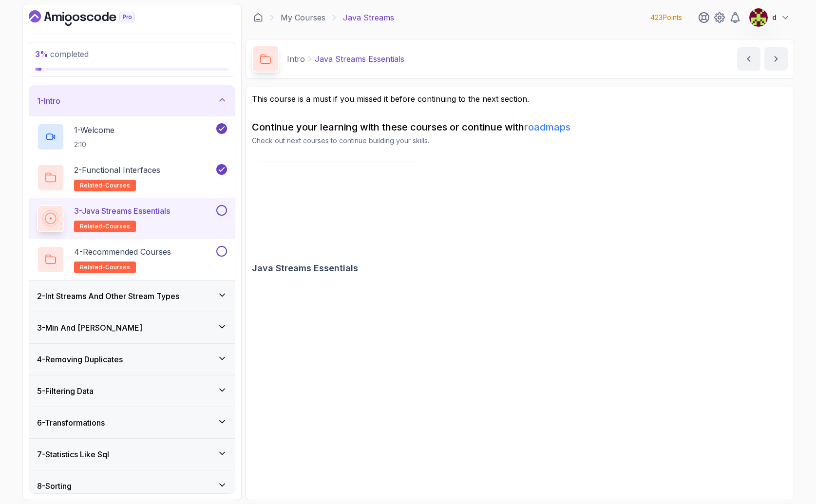  Describe the element at coordinates (108, 296) in the screenshot. I see `h3: 2 - Int Streams And Other Stream Types` at that location.